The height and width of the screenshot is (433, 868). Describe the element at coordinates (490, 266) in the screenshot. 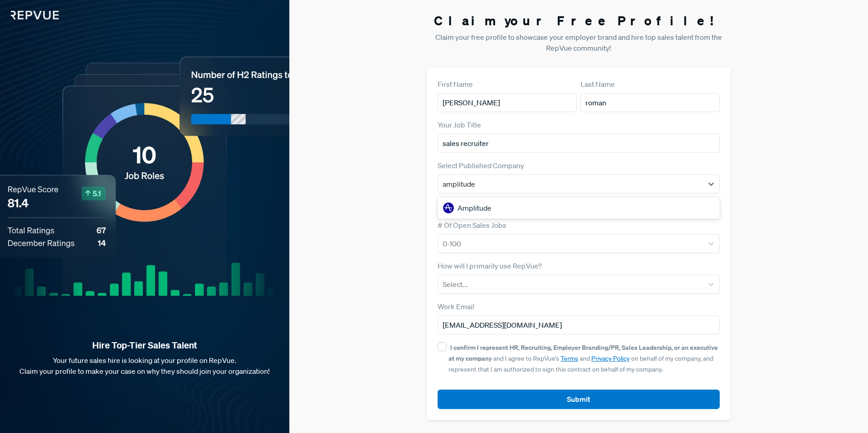

I see `label: How will I primarily use RepVue?` at that location.